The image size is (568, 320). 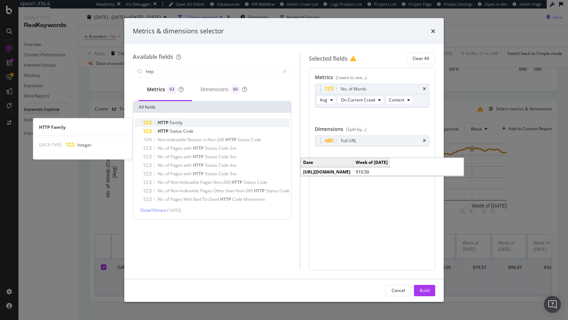 I want to click on span: Avg, so click(x=323, y=100).